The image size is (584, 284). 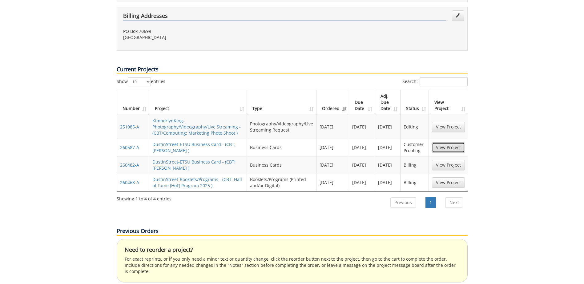 I want to click on th: Due Date: activate to sort column ascending, so click(x=362, y=102).